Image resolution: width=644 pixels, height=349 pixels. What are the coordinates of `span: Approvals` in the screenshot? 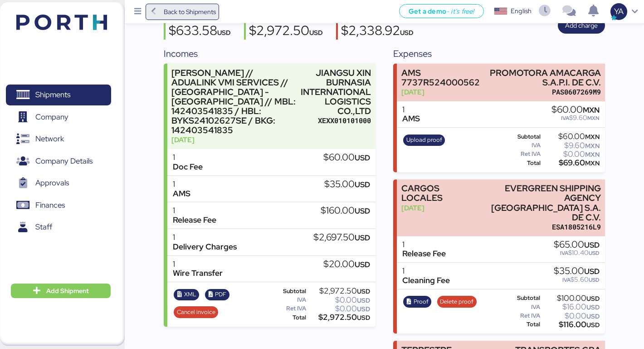 It's located at (52, 183).